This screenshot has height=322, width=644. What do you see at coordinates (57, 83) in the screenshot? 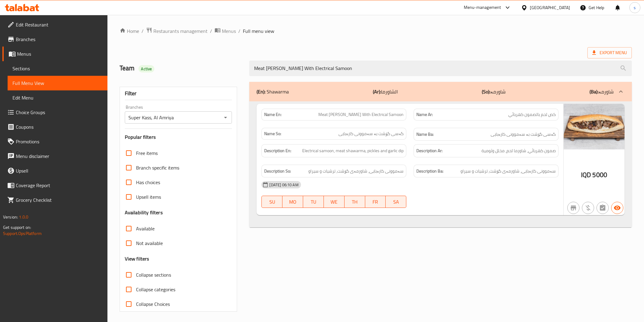
I see `a: Full Menu View` at bounding box center [57, 83].